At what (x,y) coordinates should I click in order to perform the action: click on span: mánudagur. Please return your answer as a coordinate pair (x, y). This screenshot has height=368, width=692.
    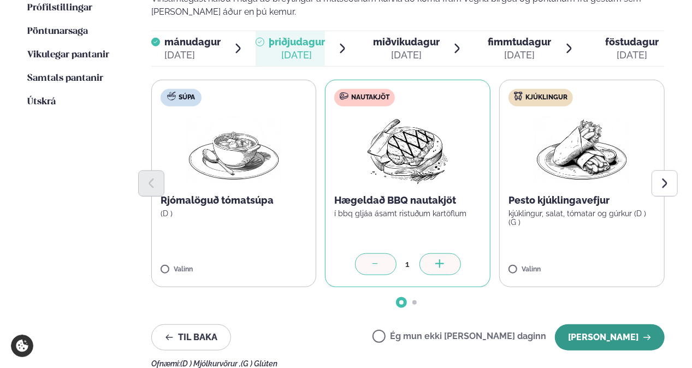
    Looking at the image, I should click on (192, 42).